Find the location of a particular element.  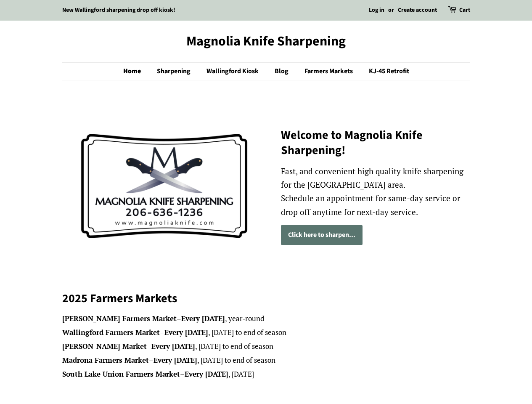

a: Cart is located at coordinates (465, 11).